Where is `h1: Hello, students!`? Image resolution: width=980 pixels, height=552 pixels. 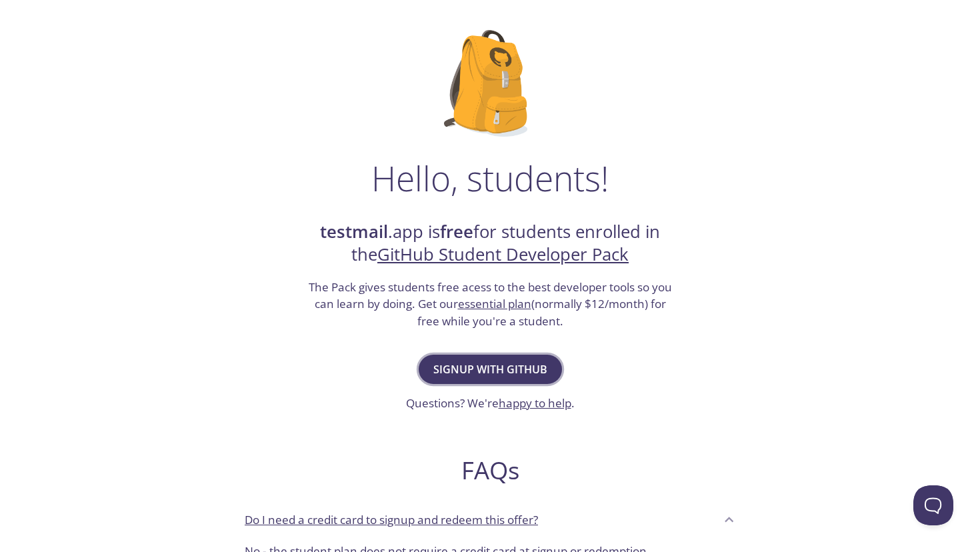 h1: Hello, students! is located at coordinates (490, 178).